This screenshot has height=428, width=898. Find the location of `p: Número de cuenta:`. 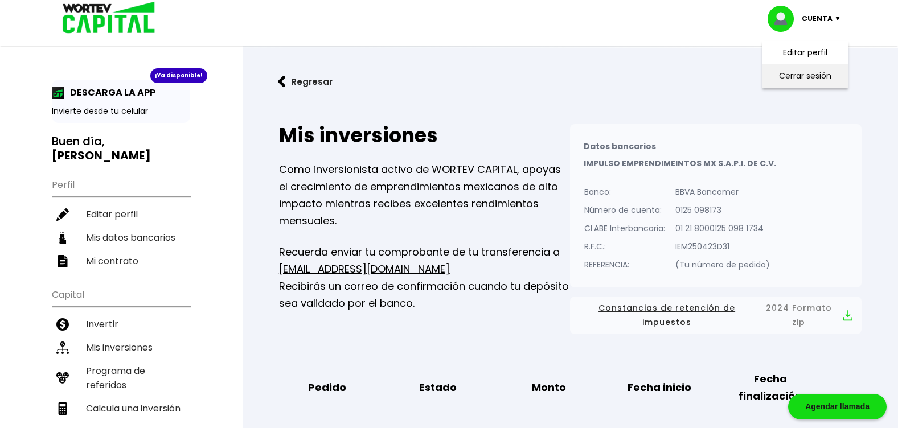

p: Número de cuenta: is located at coordinates (624, 210).